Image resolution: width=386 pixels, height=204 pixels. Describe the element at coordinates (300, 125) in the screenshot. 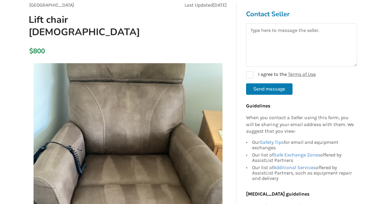

I see `p: When you contact a Seller using this form, you will be sharing your email address with them. We s...` at that location.